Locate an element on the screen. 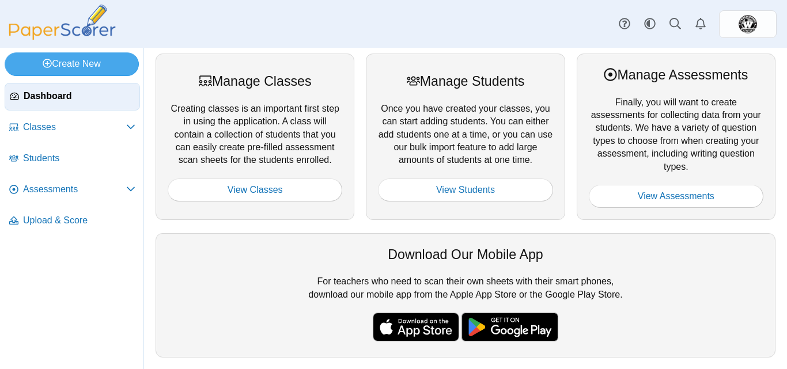 The width and height of the screenshot is (787, 369). div: Download Our Mobile App is located at coordinates (465, 255).